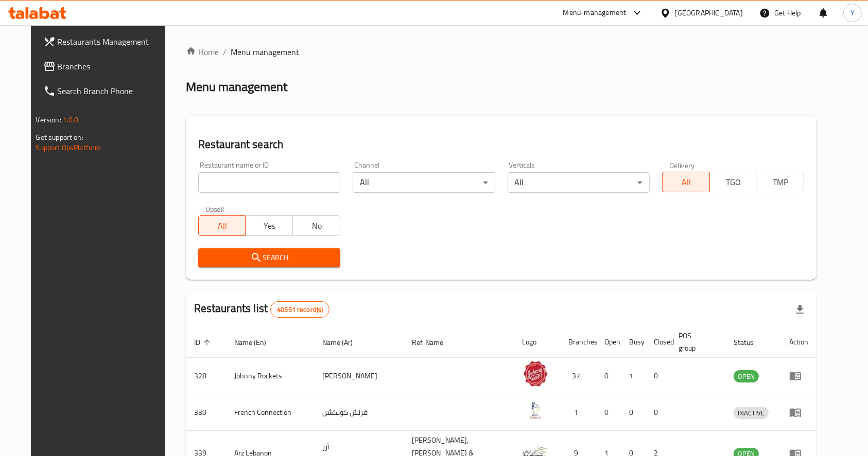 This screenshot has width=868, height=456. Describe the element at coordinates (105, 91) in the screenshot. I see `a: Search Branch Phone` at that location.